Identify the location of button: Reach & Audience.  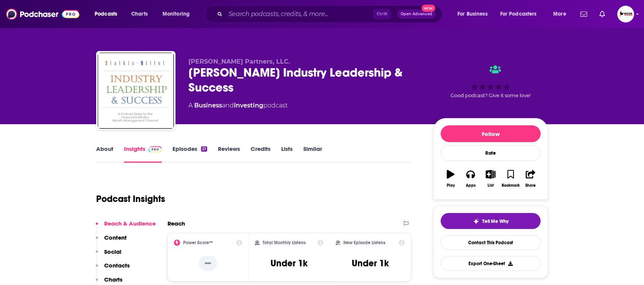
(126, 227).